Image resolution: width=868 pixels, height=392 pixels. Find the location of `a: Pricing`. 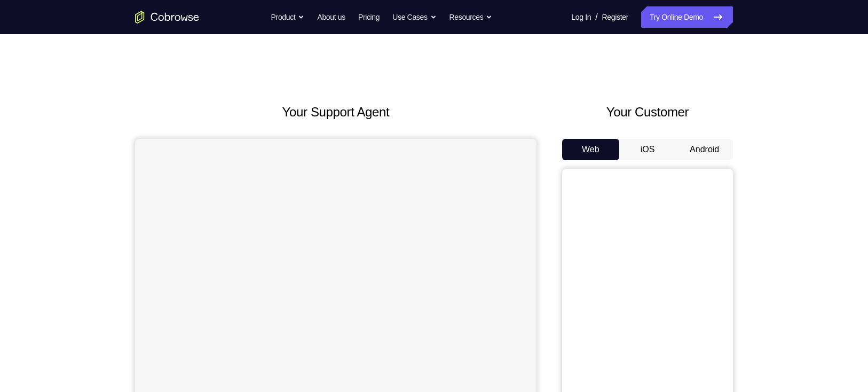

a: Pricing is located at coordinates (369, 17).